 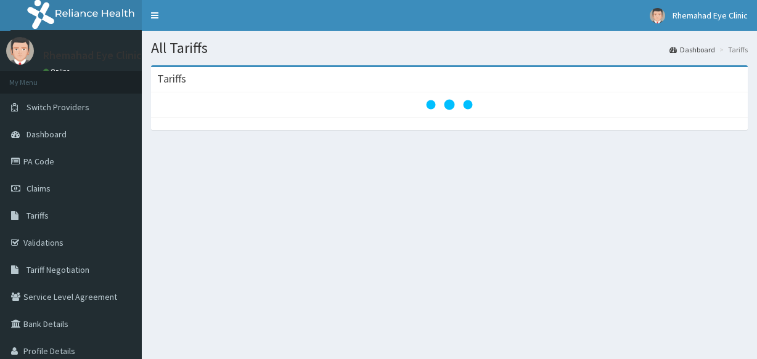 I want to click on p: Rhemahad Eye Clinic, so click(x=92, y=55).